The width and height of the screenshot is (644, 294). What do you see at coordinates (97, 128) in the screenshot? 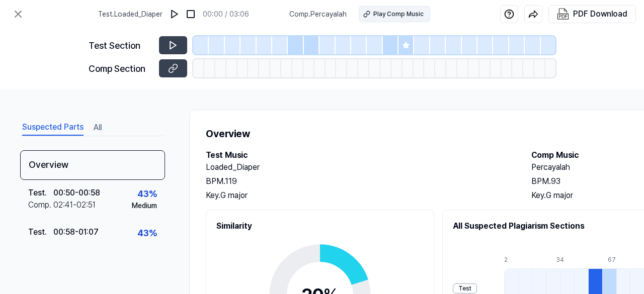
I see `button: All` at bounding box center [97, 128].